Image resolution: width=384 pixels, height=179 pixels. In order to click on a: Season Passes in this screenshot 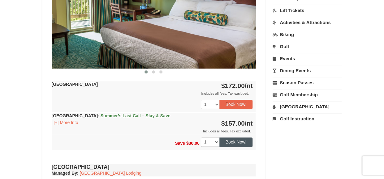, I will do `click(307, 83)`.